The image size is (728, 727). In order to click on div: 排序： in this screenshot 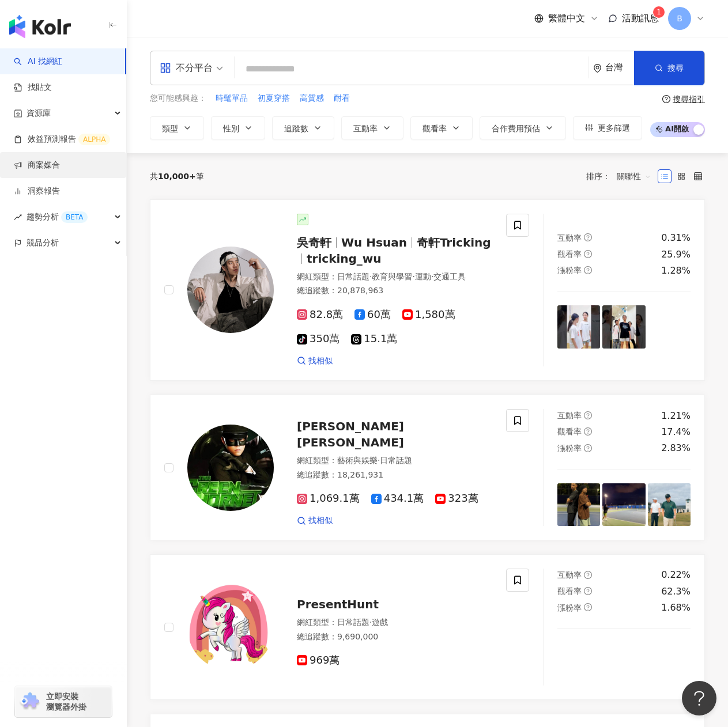, I will do `click(622, 176)`.